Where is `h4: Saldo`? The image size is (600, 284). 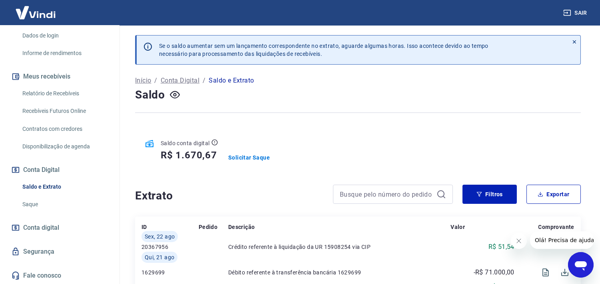
h4: Saldo is located at coordinates (150, 95).